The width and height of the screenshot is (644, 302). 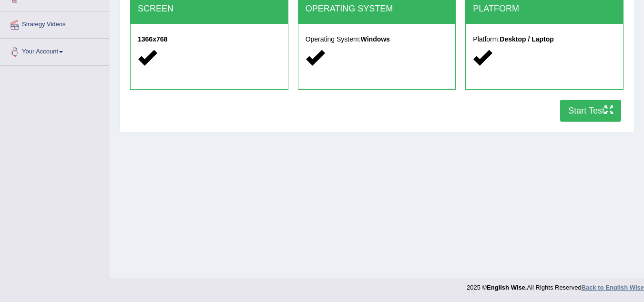 I want to click on h2: OPERATING SYSTEM, so click(x=377, y=9).